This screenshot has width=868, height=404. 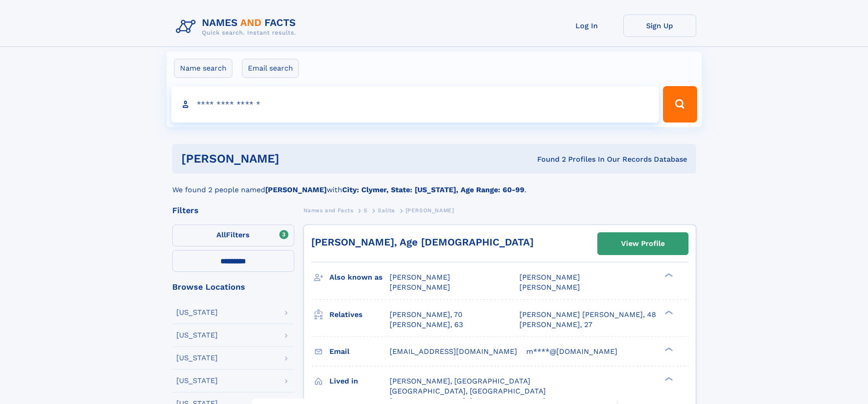 I want to click on img: Logo Names and Facts, so click(x=238, y=27).